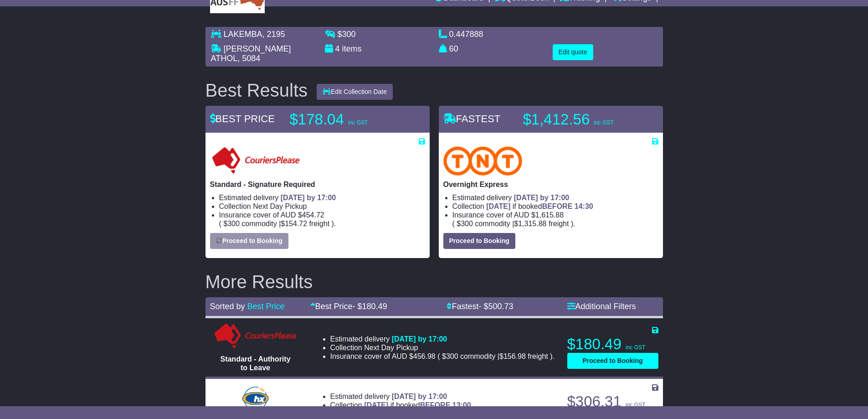  Describe the element at coordinates (348, 307) in the screenshot. I see `a: Best Price- $180.49` at that location.